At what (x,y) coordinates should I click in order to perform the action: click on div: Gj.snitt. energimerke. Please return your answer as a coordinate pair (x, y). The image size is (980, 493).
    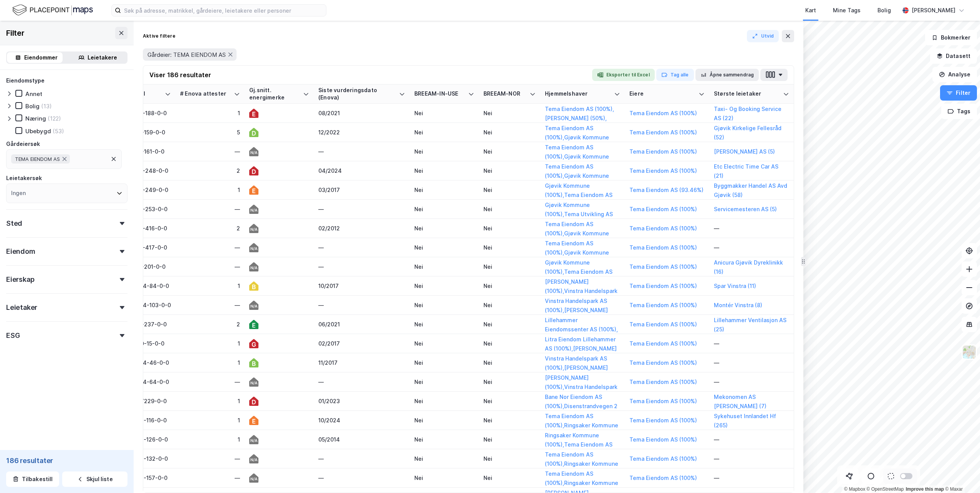
    Looking at the image, I should click on (274, 93).